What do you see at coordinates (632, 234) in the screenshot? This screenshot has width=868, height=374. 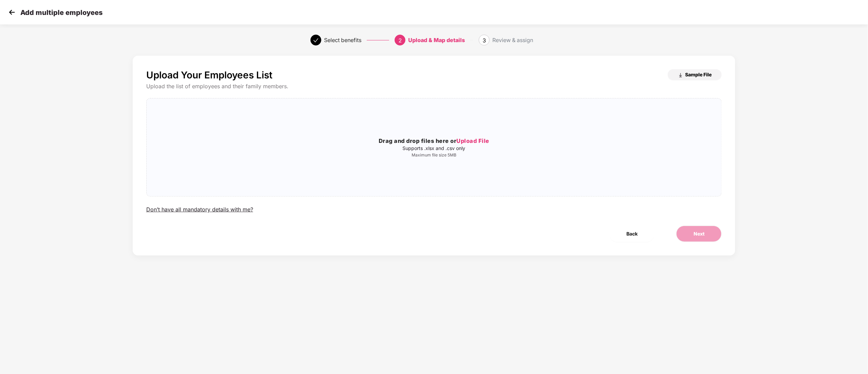 I see `button: Back` at bounding box center [632, 234].